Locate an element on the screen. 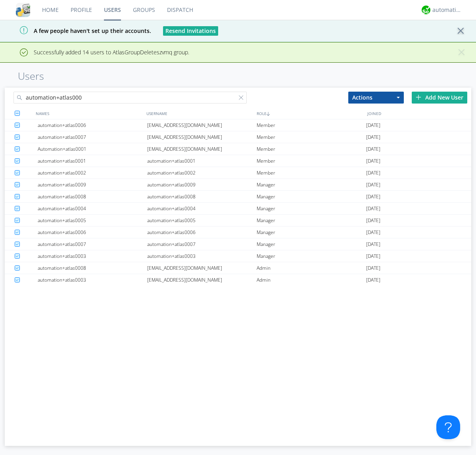  img: plus.svg is located at coordinates (418, 97).